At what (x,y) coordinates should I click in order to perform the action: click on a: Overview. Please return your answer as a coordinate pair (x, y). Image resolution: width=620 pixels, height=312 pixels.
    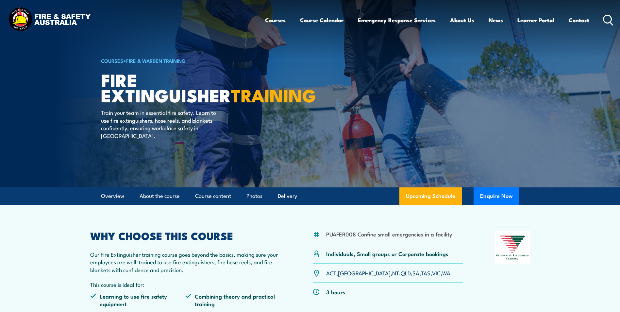
    Looking at the image, I should click on (112, 196).